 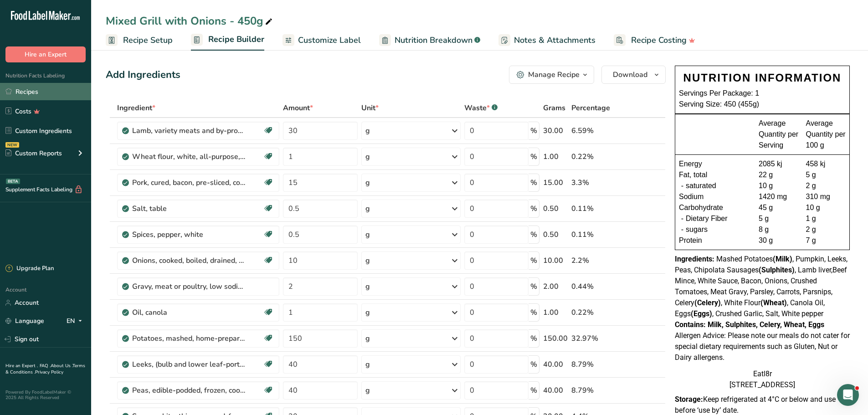 I want to click on div: 8 g, so click(x=779, y=230).